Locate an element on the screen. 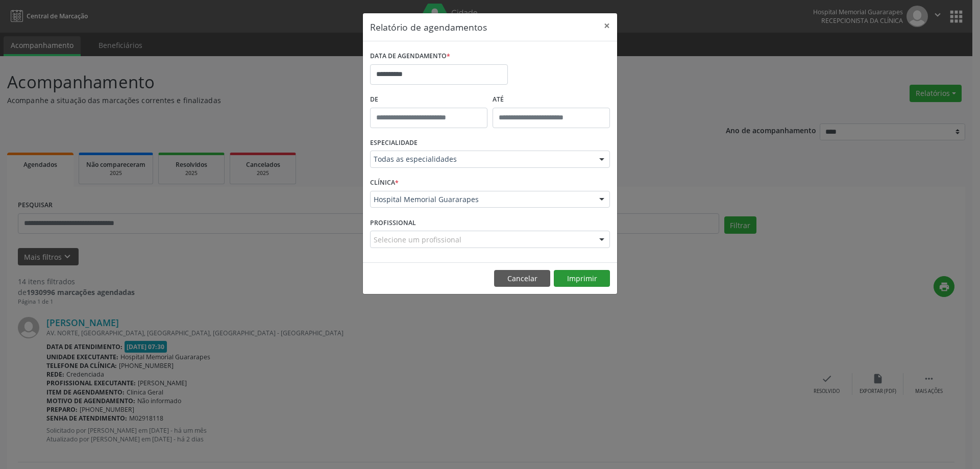 The height and width of the screenshot is (469, 980). h5: Relatório de agendamentos is located at coordinates (428, 27).